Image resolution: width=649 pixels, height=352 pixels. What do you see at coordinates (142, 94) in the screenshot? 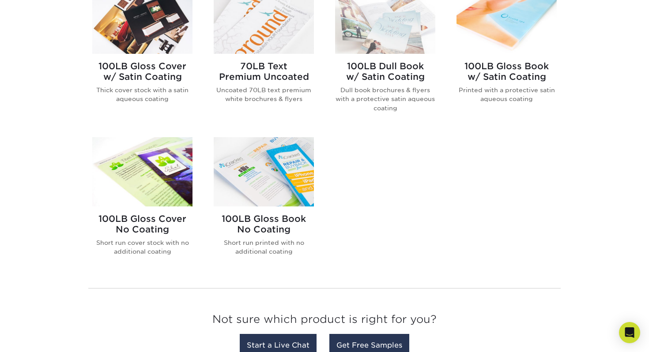
I see `p: Thick cover stock with a satin aqueous coating` at bounding box center [142, 94].